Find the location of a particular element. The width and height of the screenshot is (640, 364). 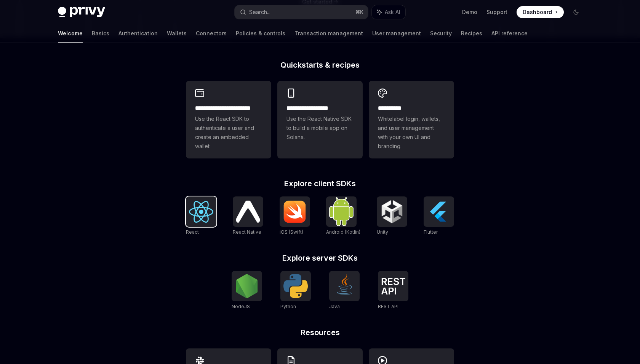

span: Java is located at coordinates (335, 307).